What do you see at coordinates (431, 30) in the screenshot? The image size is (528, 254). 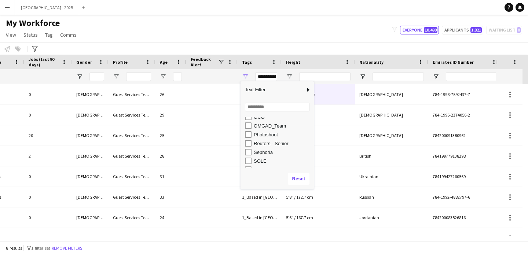 I see `span: 10,490` at bounding box center [431, 30].